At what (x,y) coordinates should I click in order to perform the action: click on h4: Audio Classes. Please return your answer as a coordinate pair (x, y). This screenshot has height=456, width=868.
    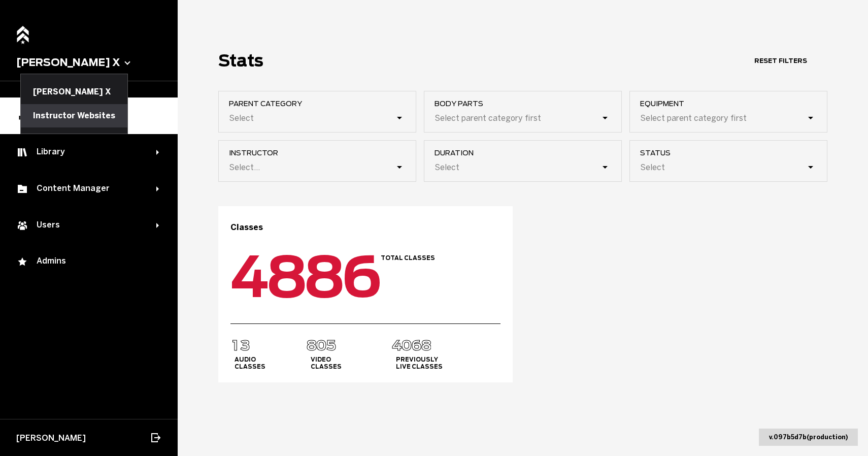
    Looking at the image, I should click on (250, 363).